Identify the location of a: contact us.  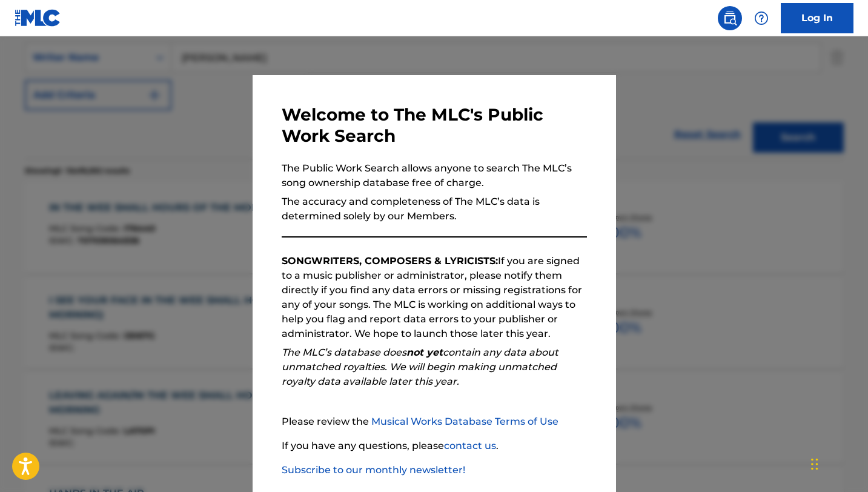
(470, 445).